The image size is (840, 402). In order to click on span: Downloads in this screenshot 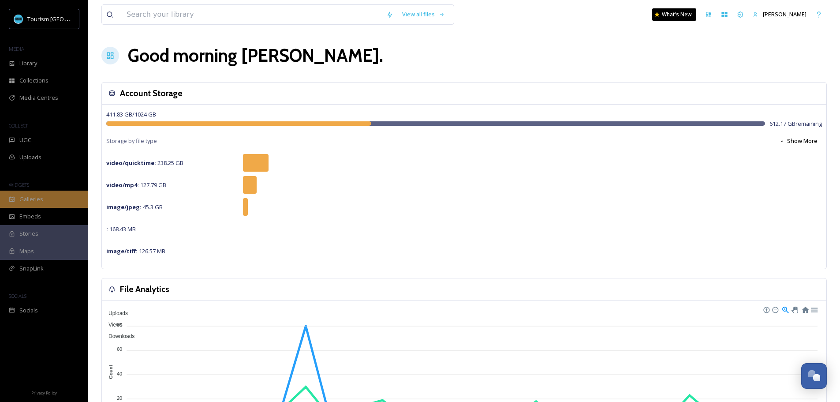, I will do `click(118, 336)`.